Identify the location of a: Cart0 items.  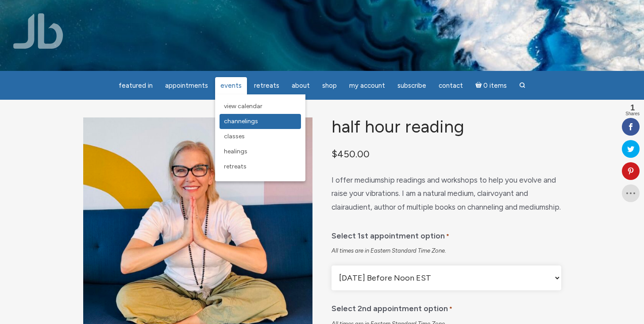
(491, 85).